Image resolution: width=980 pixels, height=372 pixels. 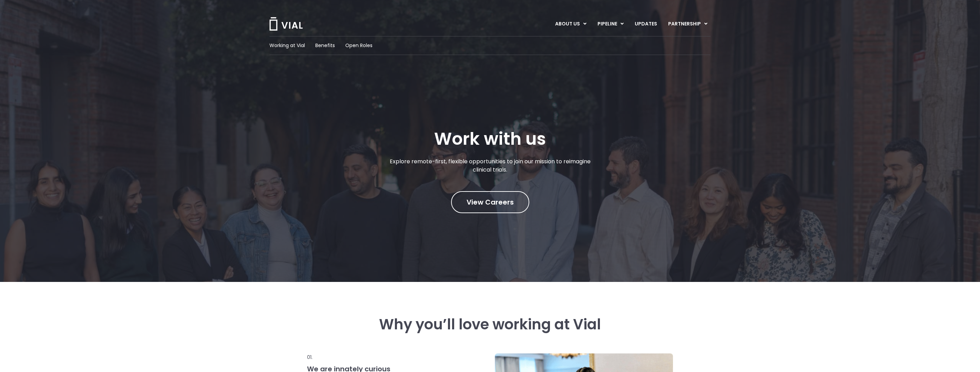 What do you see at coordinates (359, 46) in the screenshot?
I see `a: Open Roles` at bounding box center [359, 46].